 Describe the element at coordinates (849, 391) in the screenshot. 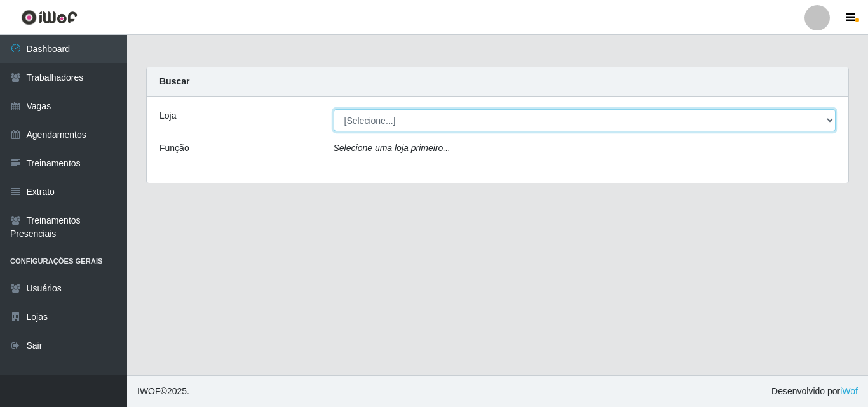

I see `a: iWof` at that location.